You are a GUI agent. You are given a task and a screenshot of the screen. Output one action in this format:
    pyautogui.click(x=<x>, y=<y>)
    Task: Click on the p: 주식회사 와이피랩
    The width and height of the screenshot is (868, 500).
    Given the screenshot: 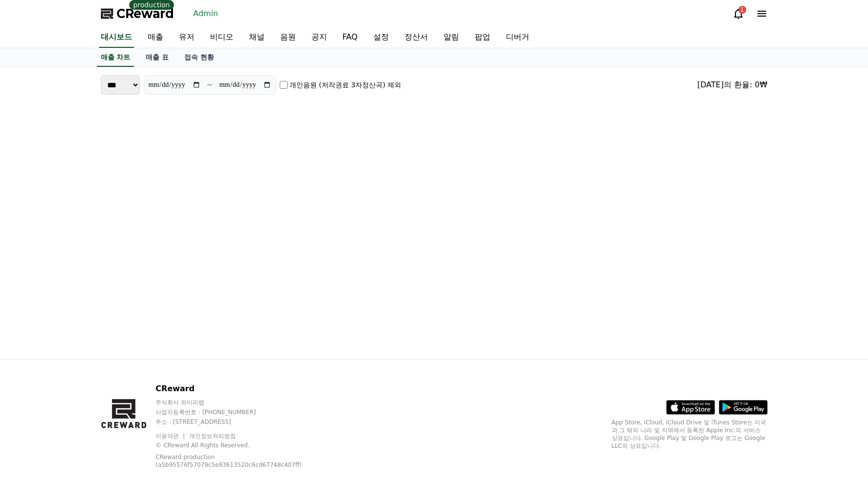 What is the action you would take?
    pyautogui.click(x=241, y=402)
    